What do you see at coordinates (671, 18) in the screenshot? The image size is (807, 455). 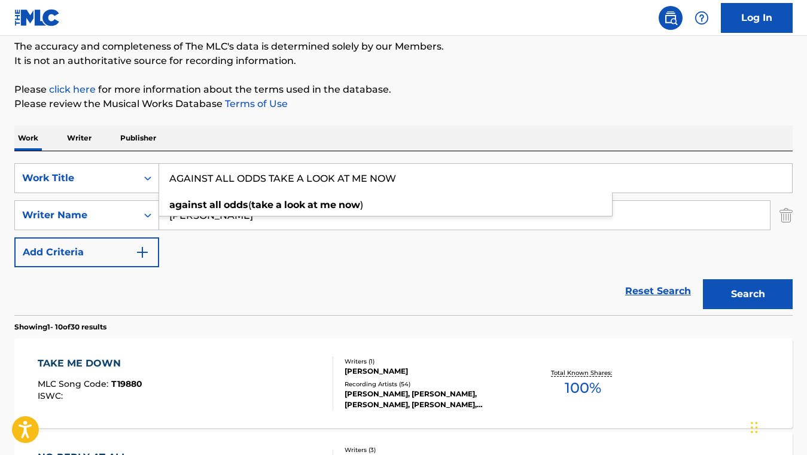 I see `img: search` at bounding box center [671, 18].